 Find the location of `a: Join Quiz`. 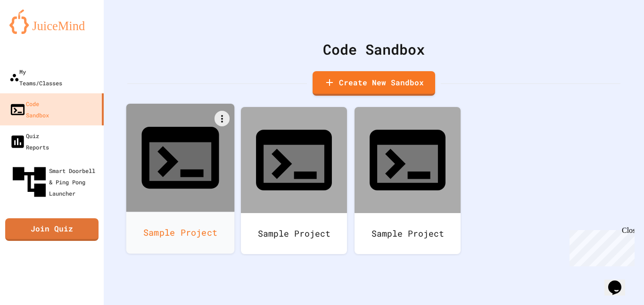

a: Join Quiz is located at coordinates (52, 229).